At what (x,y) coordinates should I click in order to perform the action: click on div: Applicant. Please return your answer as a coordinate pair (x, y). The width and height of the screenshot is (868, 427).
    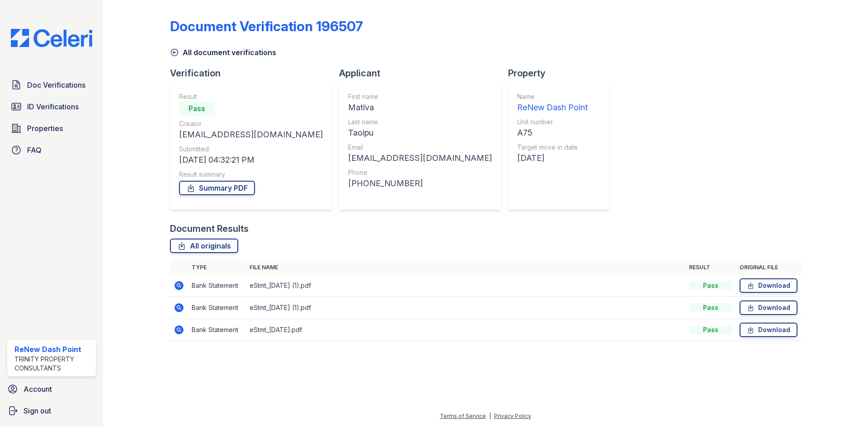
    Looking at the image, I should click on (424, 73).